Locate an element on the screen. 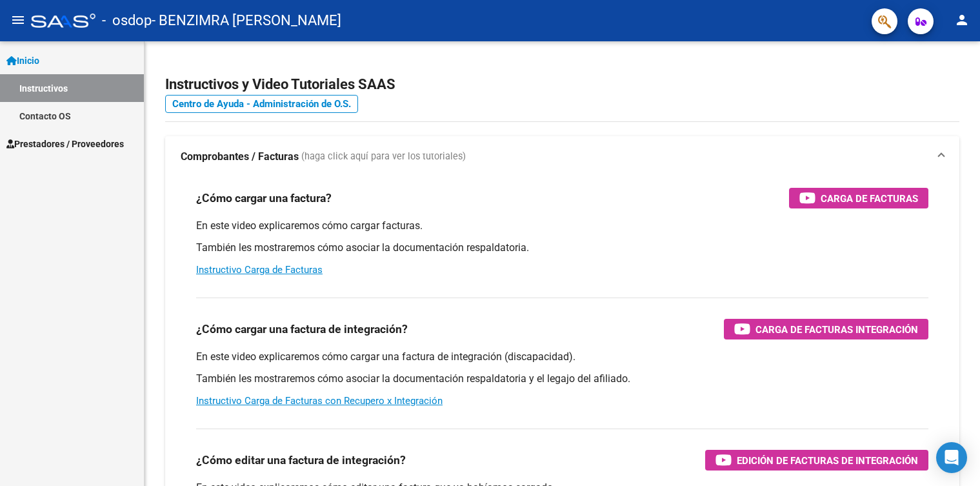 The image size is (980, 486). span: Prestadores / Proveedores is located at coordinates (66, 144).